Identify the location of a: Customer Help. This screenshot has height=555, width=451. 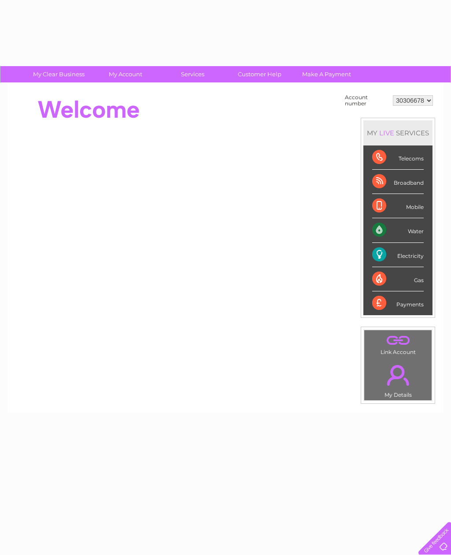
(260, 74).